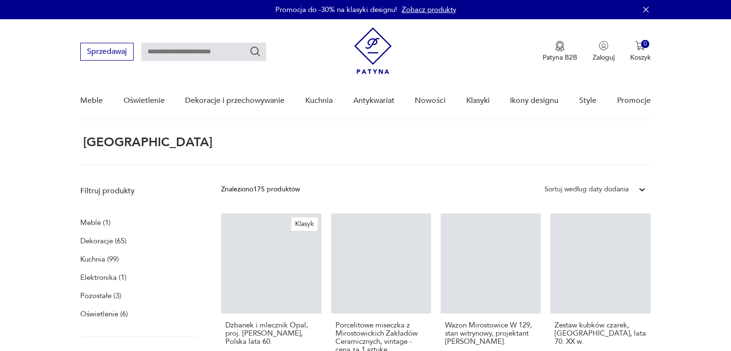  Describe the element at coordinates (100, 259) in the screenshot. I see `p: Kuchnia (99)` at that location.